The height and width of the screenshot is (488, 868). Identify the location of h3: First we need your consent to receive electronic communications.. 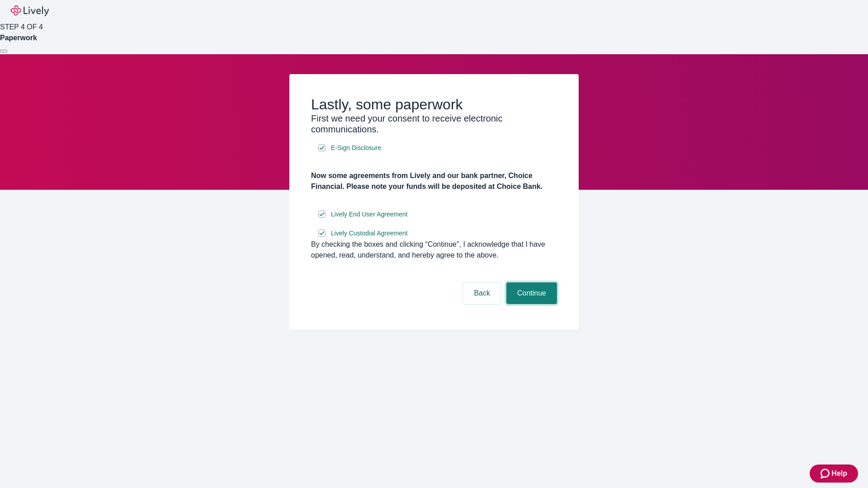
(434, 124).